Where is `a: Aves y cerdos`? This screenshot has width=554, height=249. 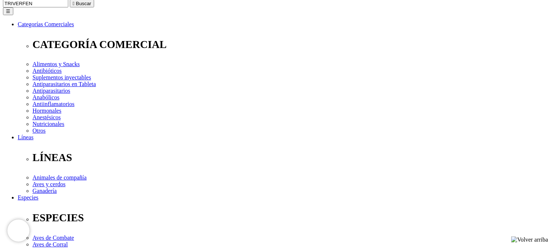 a: Aves y cerdos is located at coordinates (49, 184).